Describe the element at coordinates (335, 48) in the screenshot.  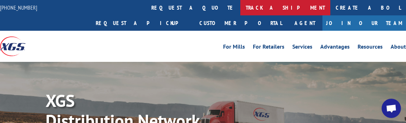
I see `a: Advantages` at that location.